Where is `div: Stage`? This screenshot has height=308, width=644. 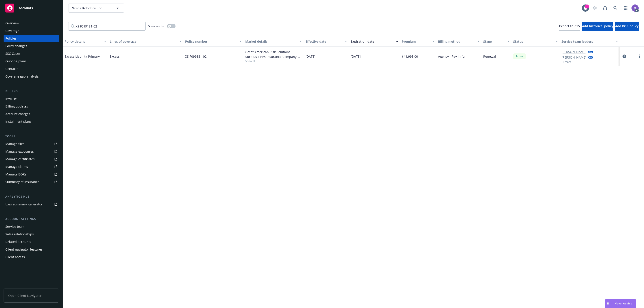
div: Stage is located at coordinates (494, 41).